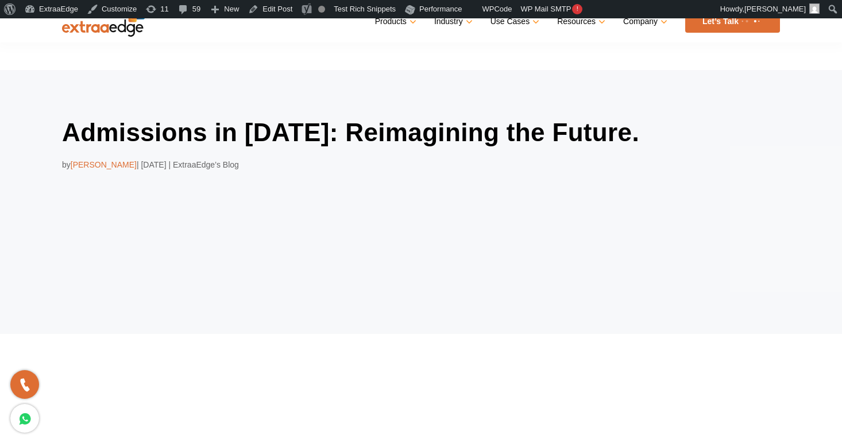 This screenshot has height=443, width=842. I want to click on a: Products, so click(395, 21).